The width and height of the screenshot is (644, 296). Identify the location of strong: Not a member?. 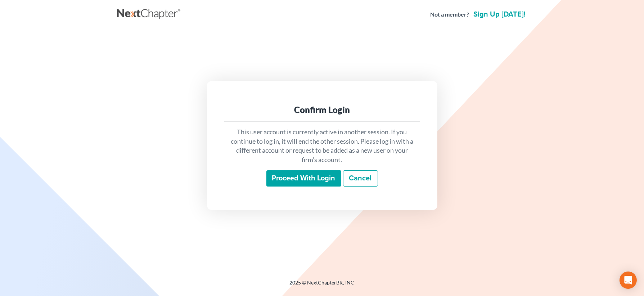
(450, 15).